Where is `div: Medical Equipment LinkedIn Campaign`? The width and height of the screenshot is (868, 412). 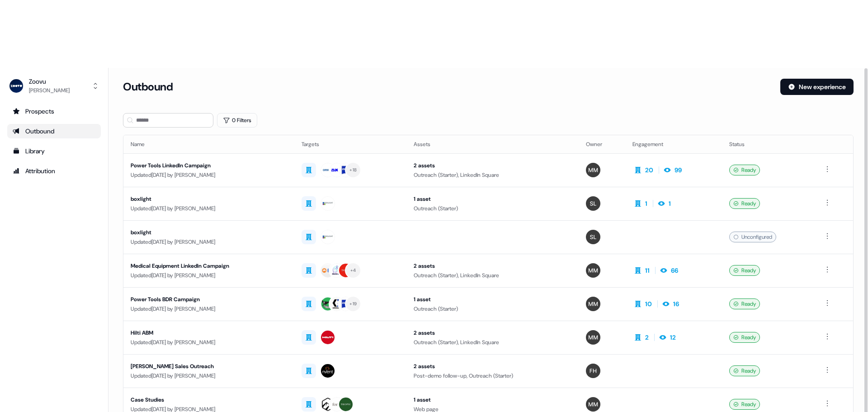
div: Medical Equipment LinkedIn Campaign is located at coordinates (209, 266).